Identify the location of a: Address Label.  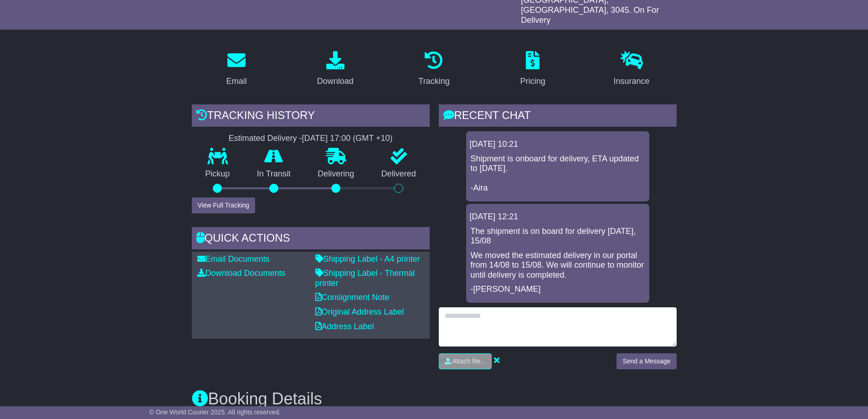
(344, 327).